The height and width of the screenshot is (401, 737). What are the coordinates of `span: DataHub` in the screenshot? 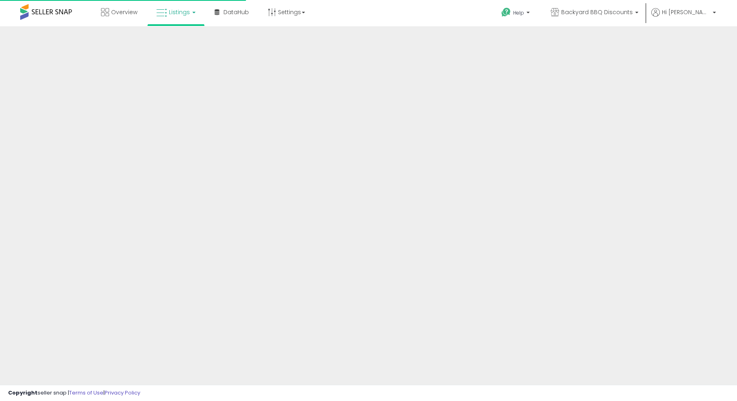 It's located at (236, 12).